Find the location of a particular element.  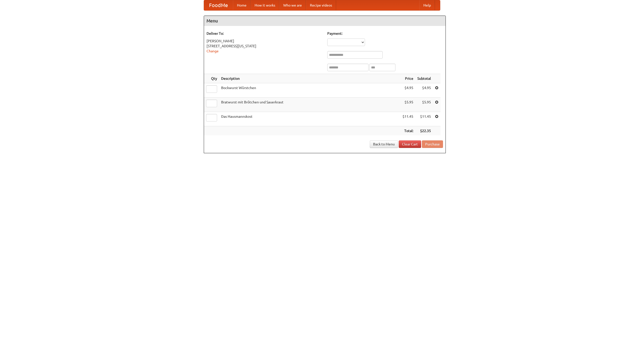

h4: Menu is located at coordinates (325, 21).